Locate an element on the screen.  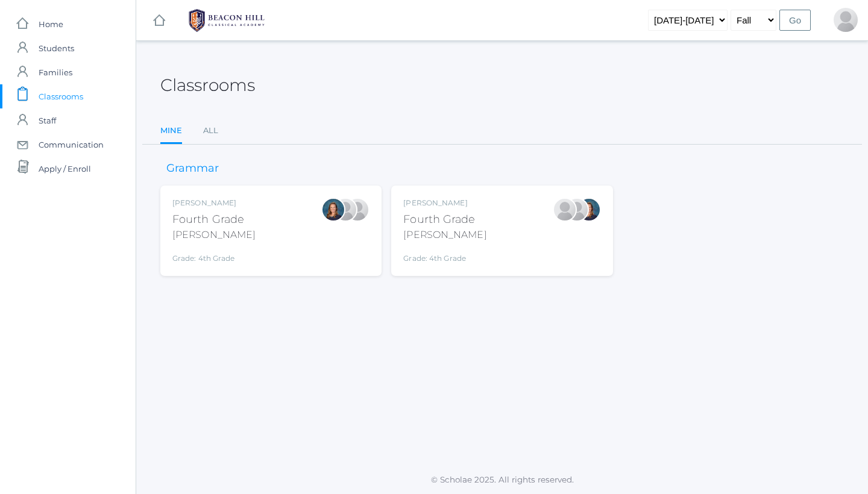
a: Mine is located at coordinates (171, 131).